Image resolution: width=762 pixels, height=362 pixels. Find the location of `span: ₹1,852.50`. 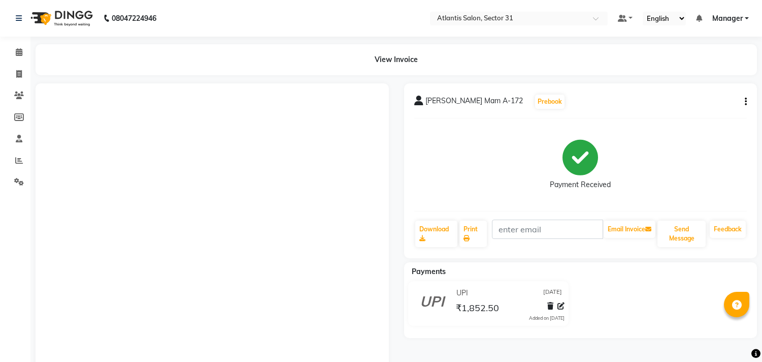

span: ₹1,852.50 is located at coordinates (477, 309).